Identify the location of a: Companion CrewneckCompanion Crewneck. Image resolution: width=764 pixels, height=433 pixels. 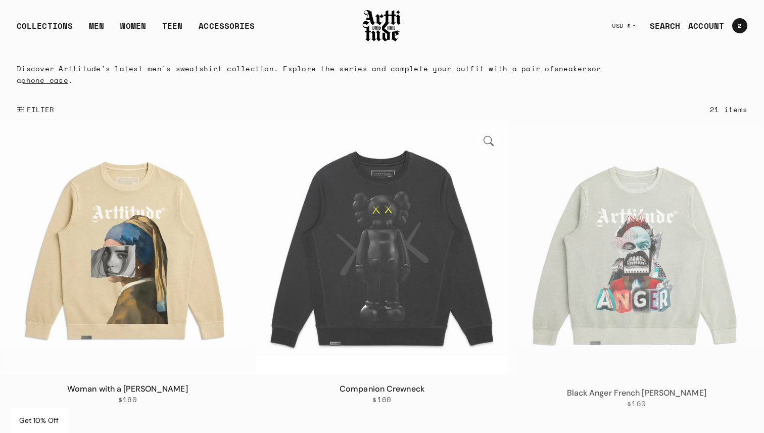
(382, 248).